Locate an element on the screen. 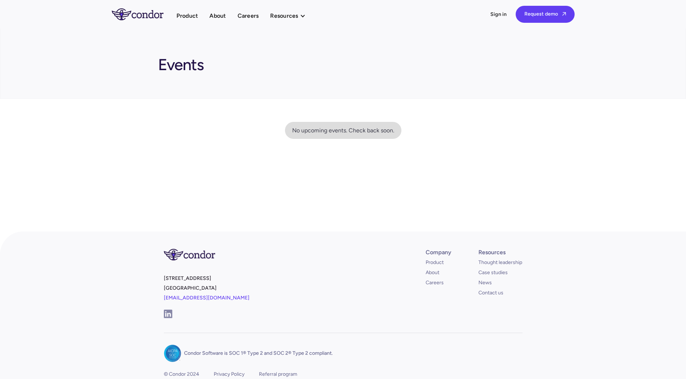  a: Thought leadership is located at coordinates (500, 263).